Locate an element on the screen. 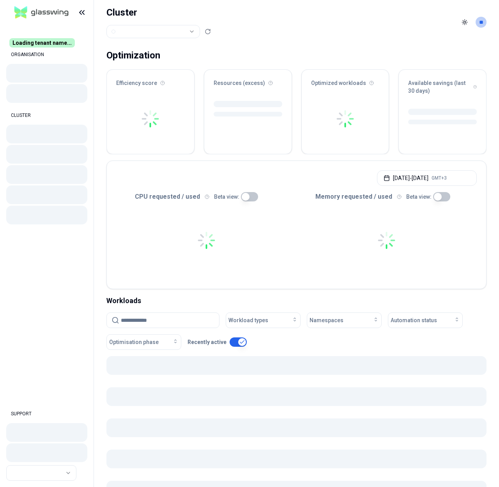  button: Optimisation phase is located at coordinates (144, 342).